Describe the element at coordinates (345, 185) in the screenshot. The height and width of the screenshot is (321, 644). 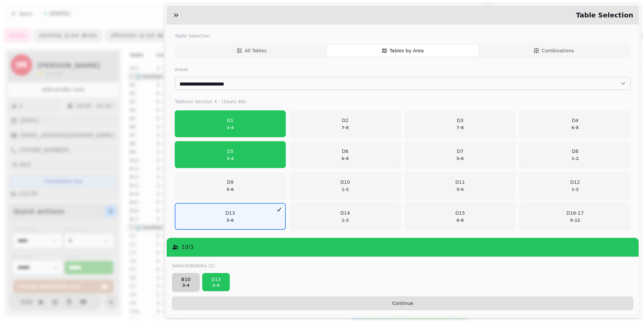
I see `button: D101-2` at that location.